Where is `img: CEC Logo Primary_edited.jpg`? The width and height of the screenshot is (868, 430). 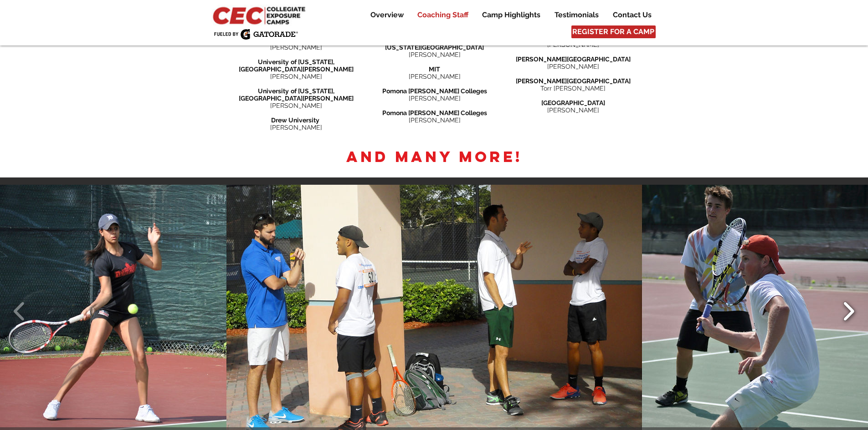
img: CEC Logo Primary_edited.jpg is located at coordinates (260, 15).